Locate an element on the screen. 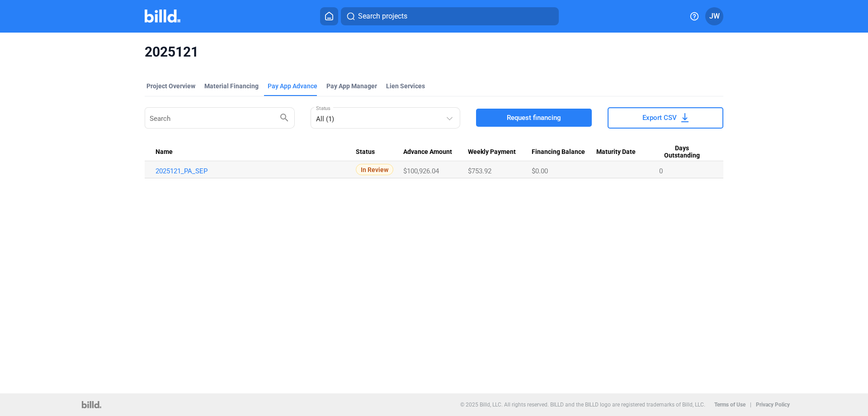 This screenshot has height=416, width=868. span: Pay App Manager is located at coordinates (352, 86).